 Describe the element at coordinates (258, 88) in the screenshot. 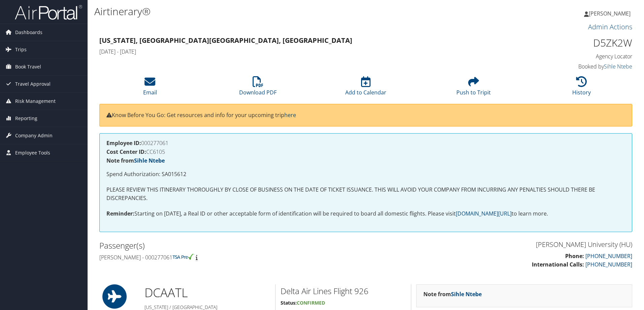

I see `a: Download PDF` at that location.